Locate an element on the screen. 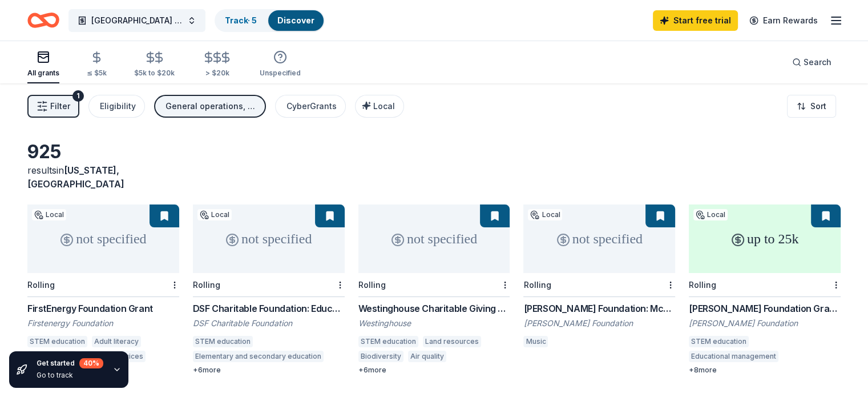 The image size is (868, 397). a: Start free trial is located at coordinates (695, 20).